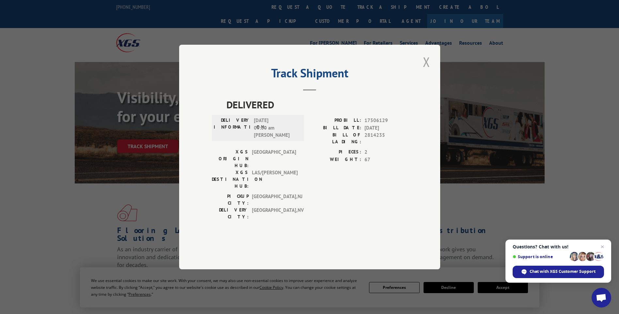 This screenshot has width=619, height=314. Describe the element at coordinates (335, 152) in the screenshot. I see `label: PIECES:` at that location.